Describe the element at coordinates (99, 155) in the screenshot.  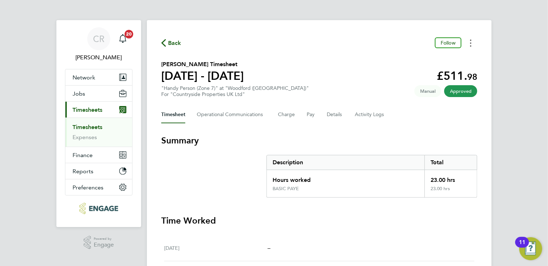
I see `button: Finance` at that location.